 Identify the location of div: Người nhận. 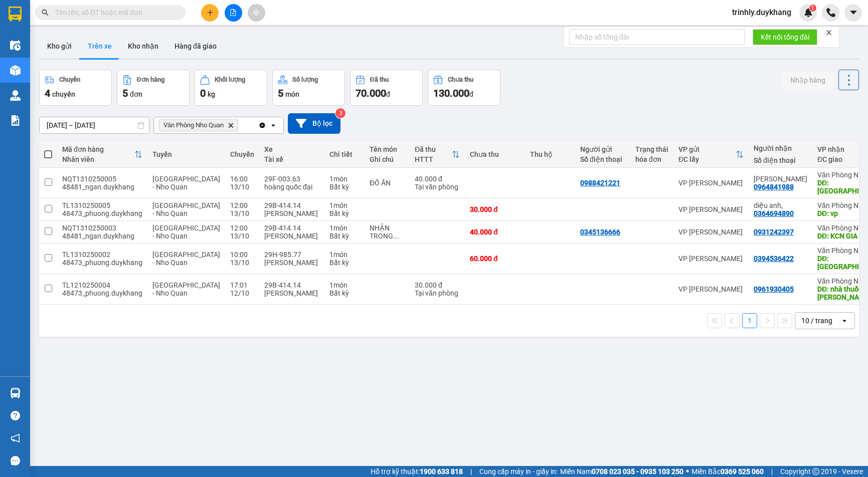
(780, 148).